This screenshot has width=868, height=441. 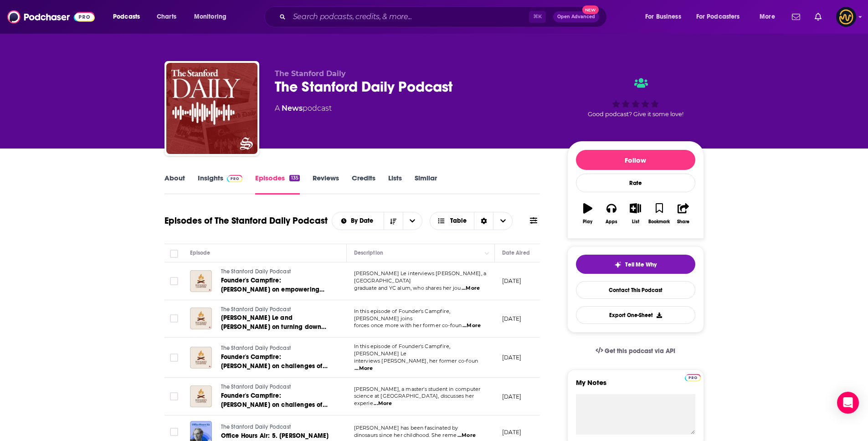 I want to click on a: Contact This Podcast, so click(x=636, y=290).